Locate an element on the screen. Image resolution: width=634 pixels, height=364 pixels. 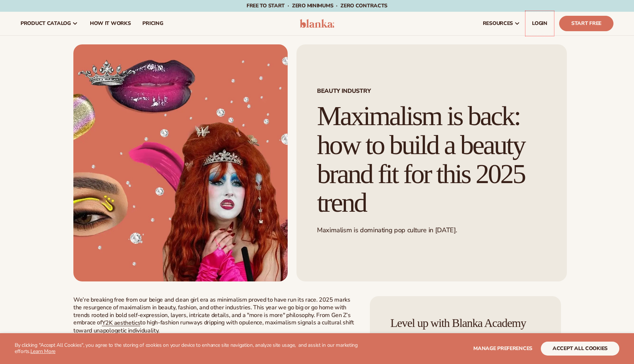
h4: Level up with Blanka Academy is located at coordinates (465, 322).